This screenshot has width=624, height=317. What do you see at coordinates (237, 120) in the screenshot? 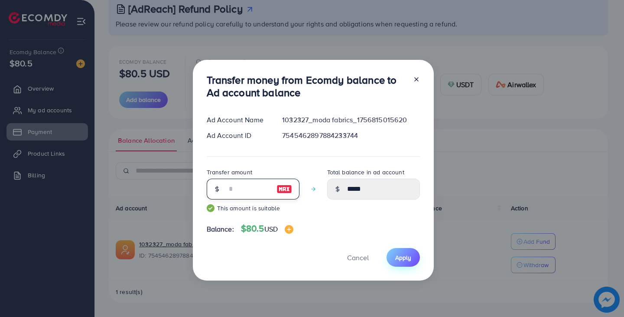
I see `div: Ad Account Name` at bounding box center [237, 120].